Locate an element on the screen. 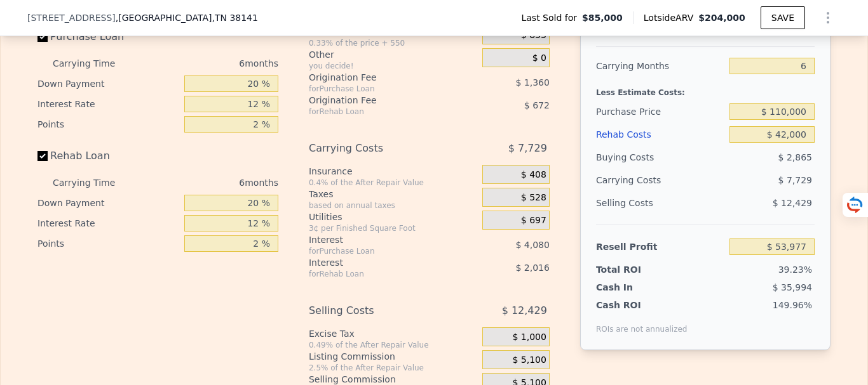  div: Less Estimate Costs: is located at coordinates (706, 89).